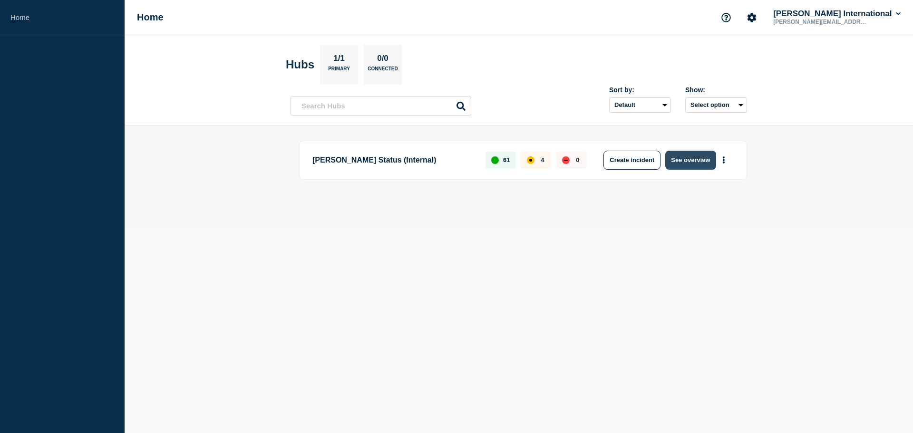 The width and height of the screenshot is (913, 433). What do you see at coordinates (726, 18) in the screenshot?
I see `button: Support` at bounding box center [726, 18].